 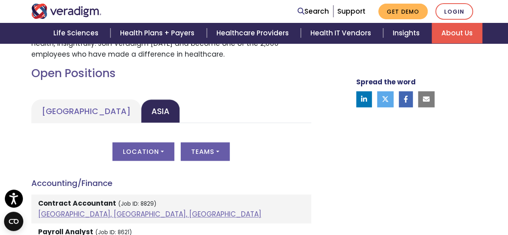 What do you see at coordinates (143, 152) in the screenshot?
I see `button: Location` at bounding box center [143, 152].